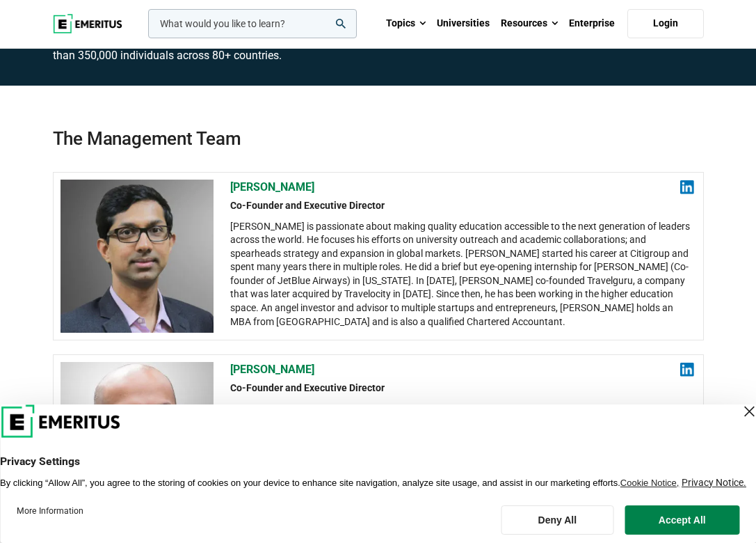 This screenshot has width=756, height=543. I want to click on img: Ashwin-Damera-300x300-1, so click(137, 256).